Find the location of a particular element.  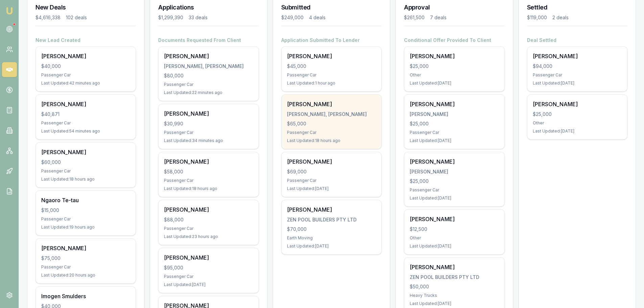

div: $12,500 is located at coordinates (454, 230).